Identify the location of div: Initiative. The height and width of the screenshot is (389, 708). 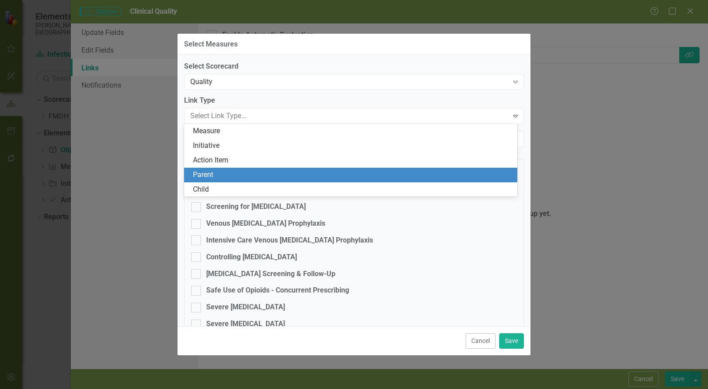
(353, 146).